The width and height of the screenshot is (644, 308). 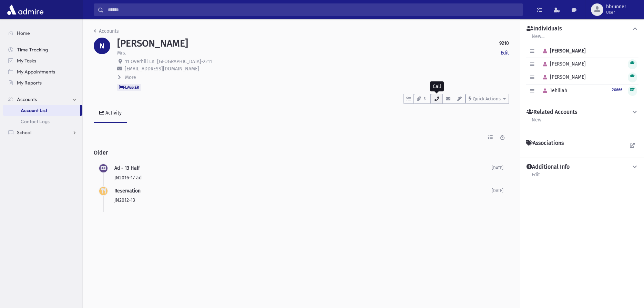 What do you see at coordinates (42, 121) in the screenshot?
I see `a: Contact Logs` at bounding box center [42, 121].